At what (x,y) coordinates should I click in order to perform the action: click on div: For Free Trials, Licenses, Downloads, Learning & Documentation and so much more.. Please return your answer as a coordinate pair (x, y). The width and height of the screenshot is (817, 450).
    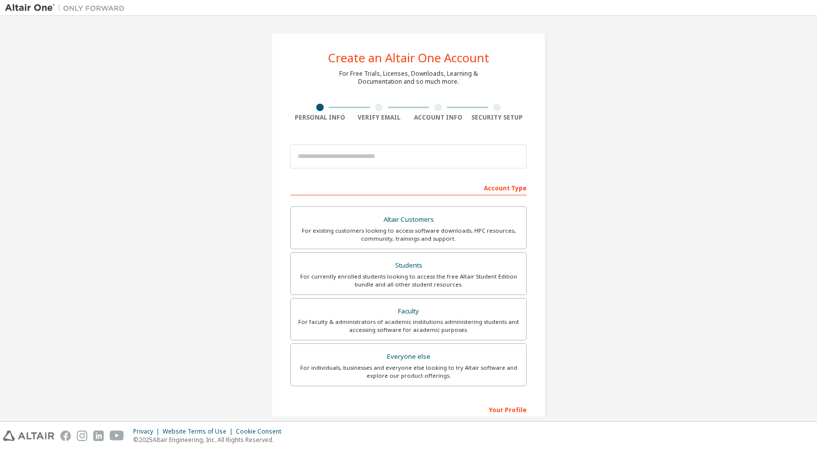
    Looking at the image, I should click on (409, 78).